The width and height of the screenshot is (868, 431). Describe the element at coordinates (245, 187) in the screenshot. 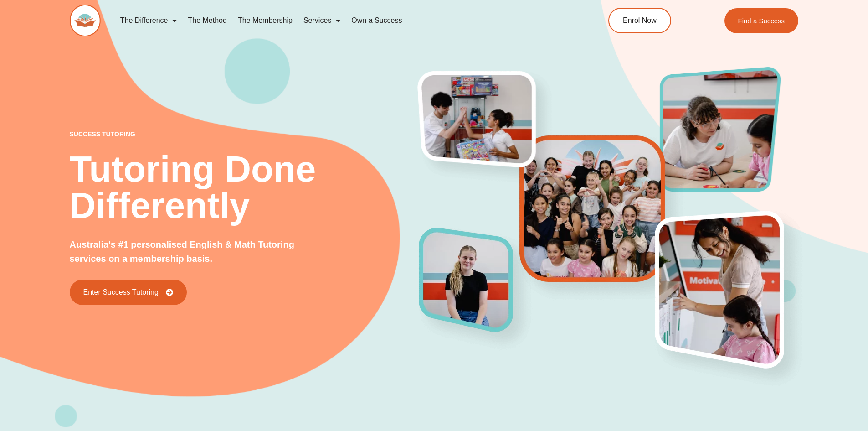

I see `h2: Tutoring Done Differently` at that location.